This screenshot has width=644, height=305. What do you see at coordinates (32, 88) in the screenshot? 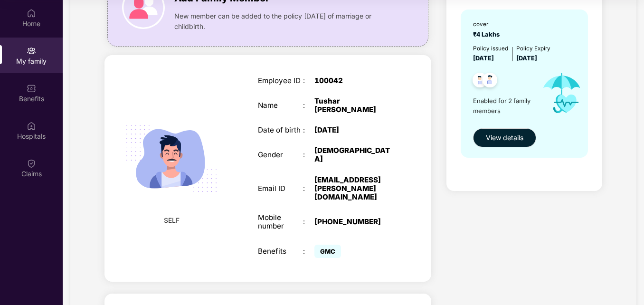
I see `img: svg+xml;base64,PHN2ZyBpZD0iQmVuZWZpdHMiIHhtbG5zPSJodHRwOi8vd3d3LnczLm9yZy8yMDAwL3N2ZyIgd2lkdGg9Ij...` at bounding box center [32, 88].